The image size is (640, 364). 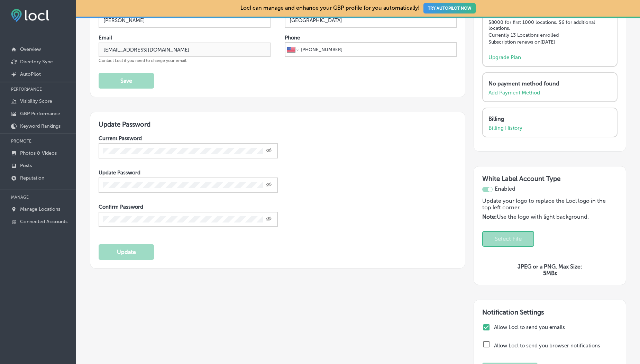 What do you see at coordinates (31, 49) in the screenshot?
I see `p: Overview` at bounding box center [31, 49].